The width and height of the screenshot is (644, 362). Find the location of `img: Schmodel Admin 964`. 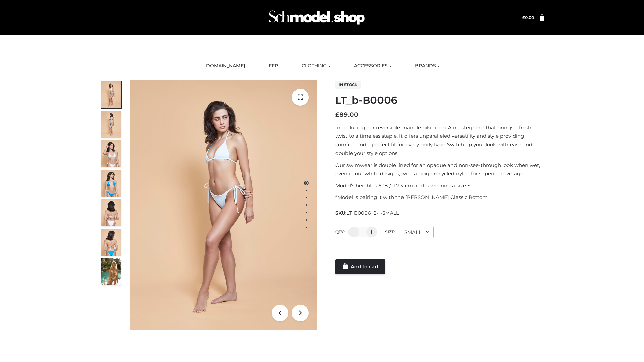

img: Schmodel Admin 964 is located at coordinates (317, 17).